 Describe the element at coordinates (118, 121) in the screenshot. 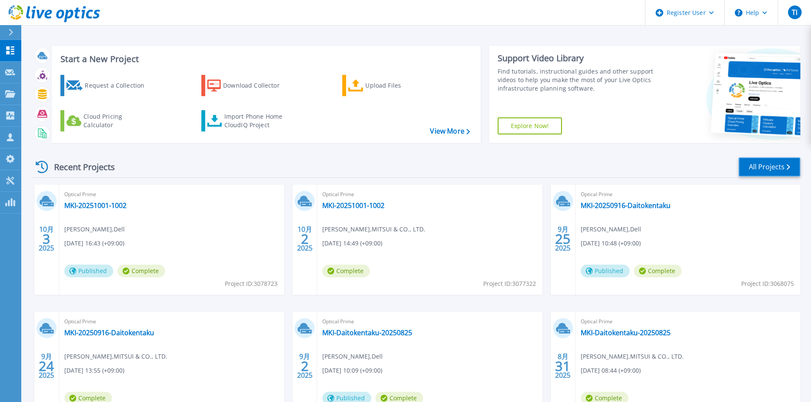

I see `div: Cloud Pricing Calculator` at that location.